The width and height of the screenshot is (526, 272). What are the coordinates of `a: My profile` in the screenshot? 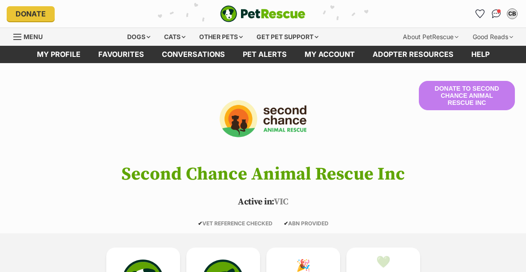 It's located at (59, 54).